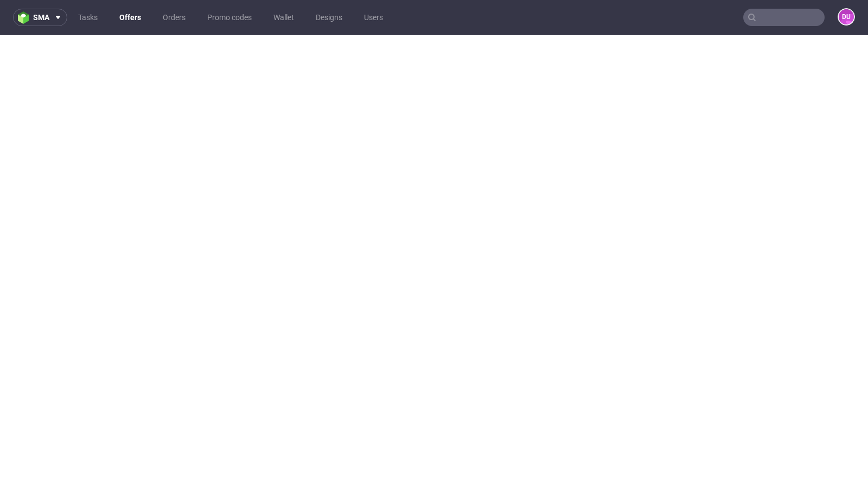  What do you see at coordinates (88, 17) in the screenshot?
I see `a: Tasks` at bounding box center [88, 17].